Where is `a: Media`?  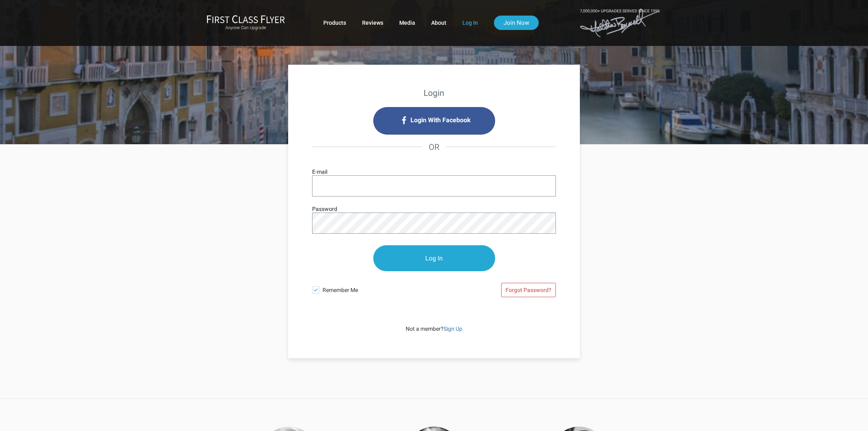 a: Media is located at coordinates (407, 23).